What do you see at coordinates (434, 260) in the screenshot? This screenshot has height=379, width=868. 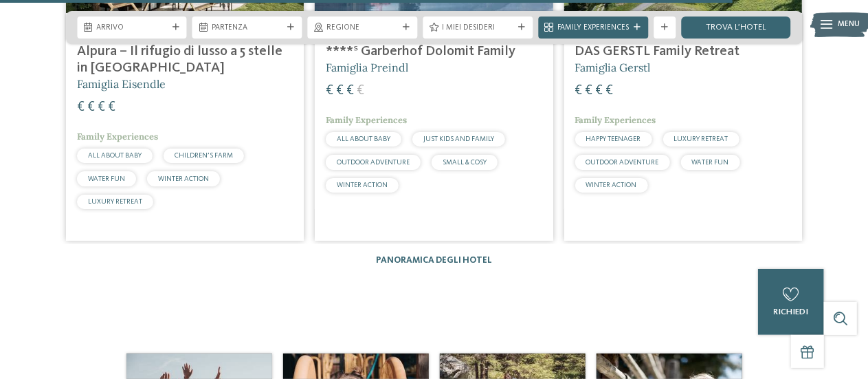 I see `a: Panoramica degli hotel` at bounding box center [434, 260].